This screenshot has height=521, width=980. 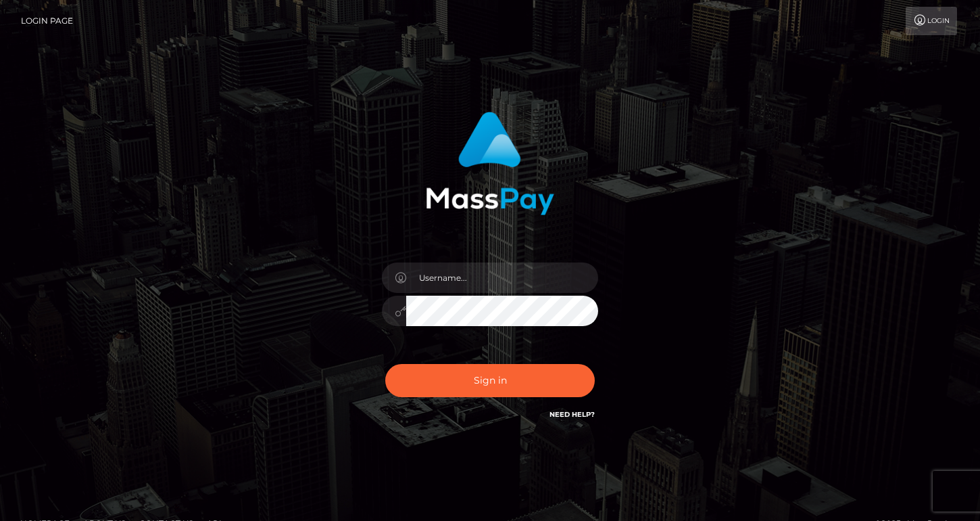 What do you see at coordinates (932, 21) in the screenshot?
I see `a: Login` at bounding box center [932, 21].